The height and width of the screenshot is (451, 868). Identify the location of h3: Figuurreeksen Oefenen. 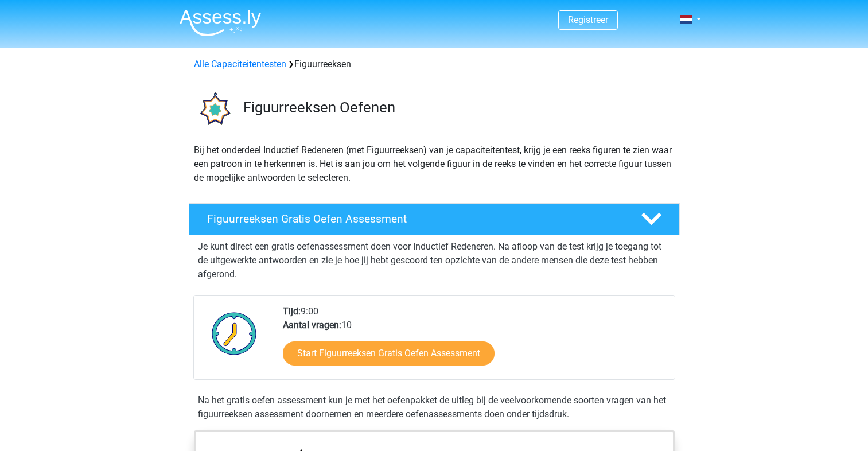
(457, 107).